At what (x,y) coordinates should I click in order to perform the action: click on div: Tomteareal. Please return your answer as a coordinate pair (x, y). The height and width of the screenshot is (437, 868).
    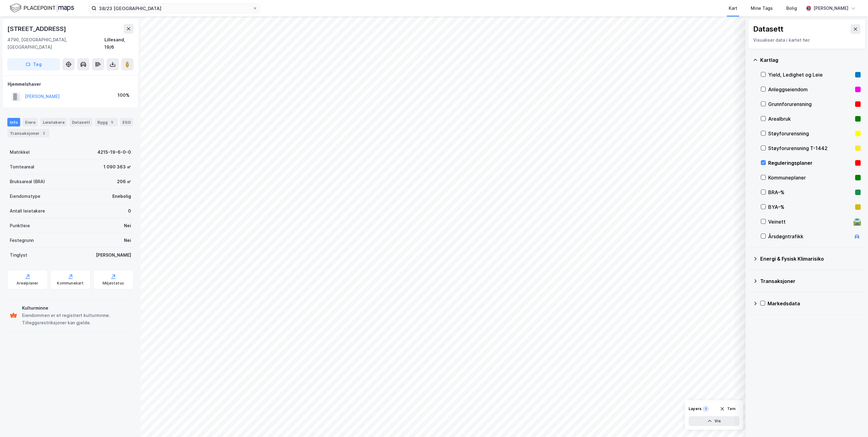
    Looking at the image, I should click on (22, 167).